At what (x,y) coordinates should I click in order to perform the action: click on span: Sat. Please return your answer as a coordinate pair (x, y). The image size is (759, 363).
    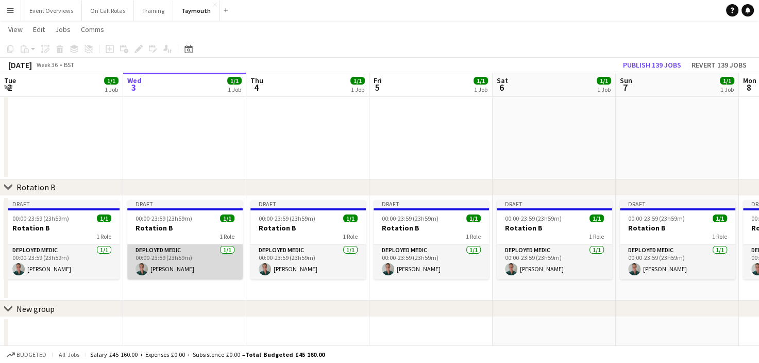
    Looking at the image, I should click on (503, 80).